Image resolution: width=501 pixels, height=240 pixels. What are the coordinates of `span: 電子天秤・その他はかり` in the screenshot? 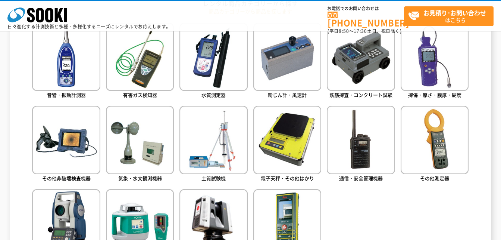 It's located at (287, 178).